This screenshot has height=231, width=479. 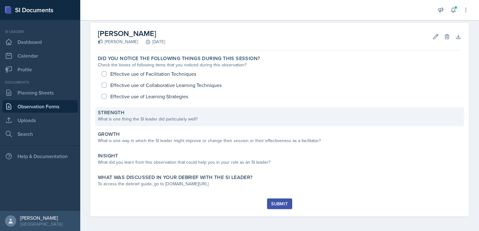 I want to click on div: What is one thing the SI leader did particularly well?, so click(x=280, y=119).